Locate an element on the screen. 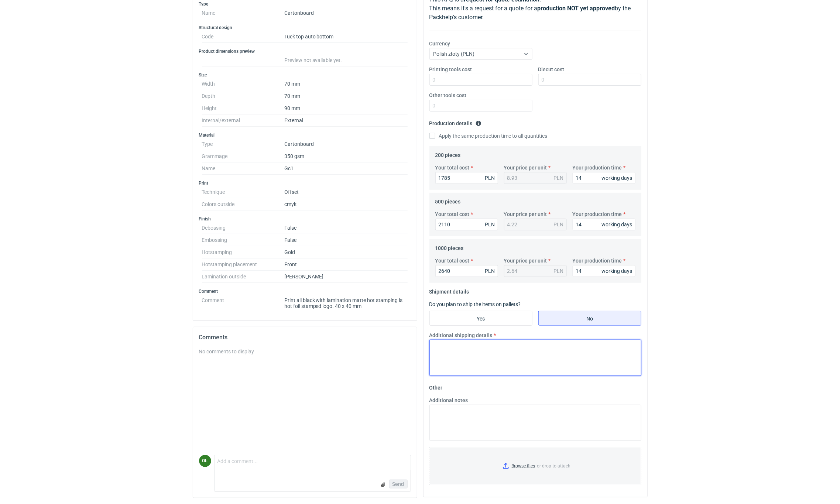 This screenshot has width=840, height=504. h3: Finish is located at coordinates (305, 219).